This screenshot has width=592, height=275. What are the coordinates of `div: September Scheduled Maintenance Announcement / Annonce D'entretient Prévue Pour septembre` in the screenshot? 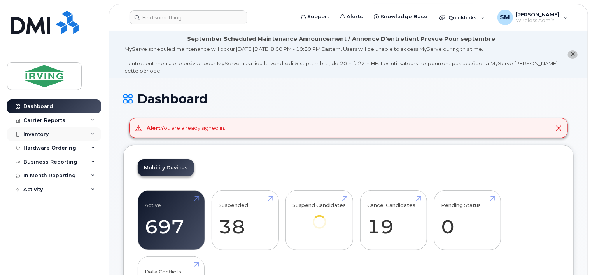 It's located at (341, 39).